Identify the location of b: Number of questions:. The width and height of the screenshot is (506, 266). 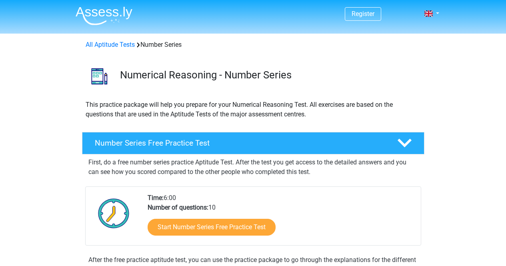
(178, 207).